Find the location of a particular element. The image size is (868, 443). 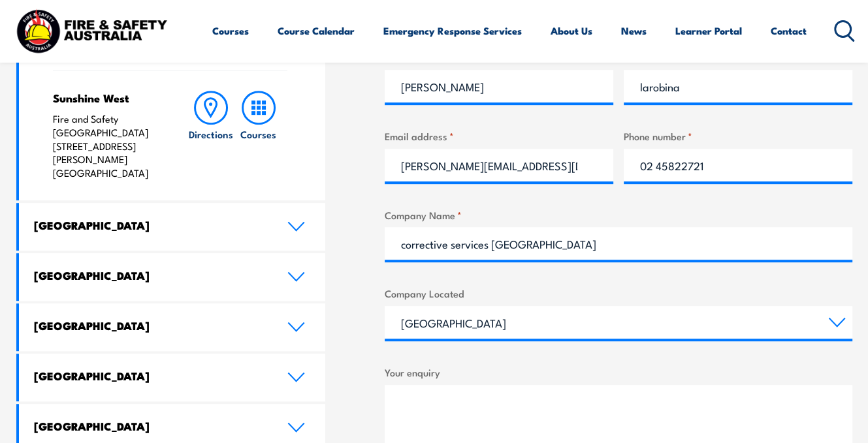

a: Directions is located at coordinates (211, 135).